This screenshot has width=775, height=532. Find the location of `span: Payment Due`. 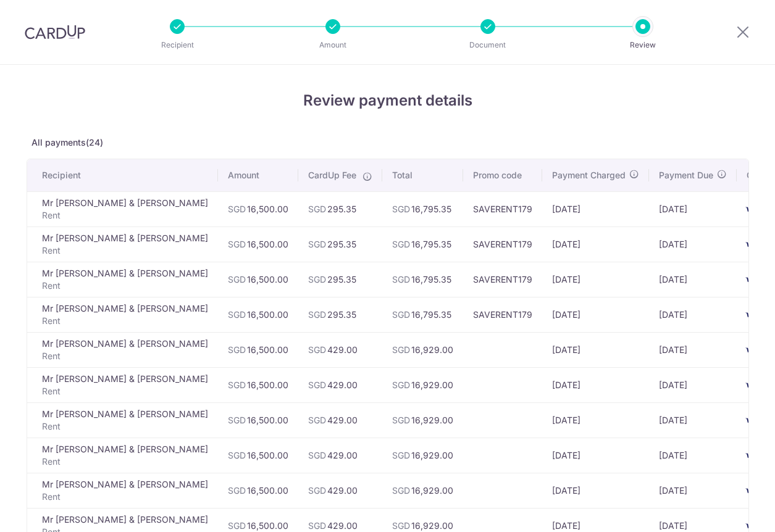

span: Payment Due is located at coordinates (687, 175).